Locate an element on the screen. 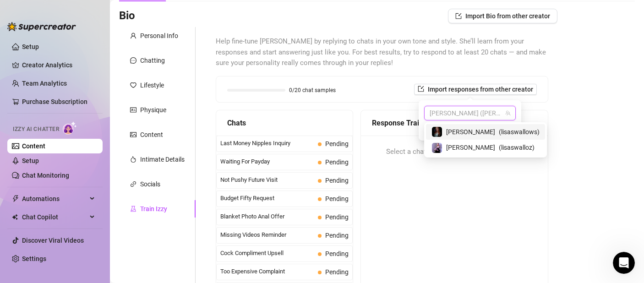 The height and width of the screenshot is (283, 644). span: Last Money Nipples Inquiry is located at coordinates (267, 143).